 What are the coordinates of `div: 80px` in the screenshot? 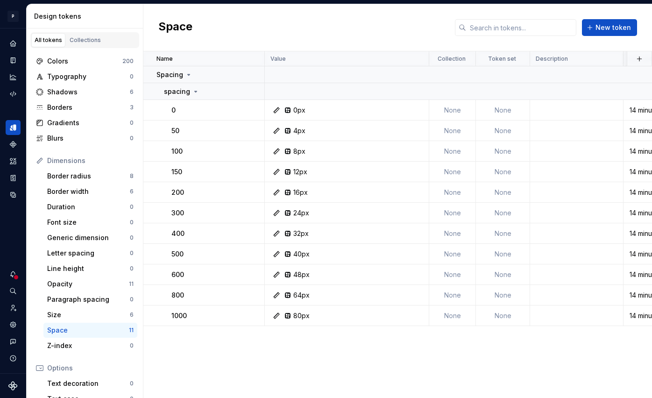 It's located at (301, 316).